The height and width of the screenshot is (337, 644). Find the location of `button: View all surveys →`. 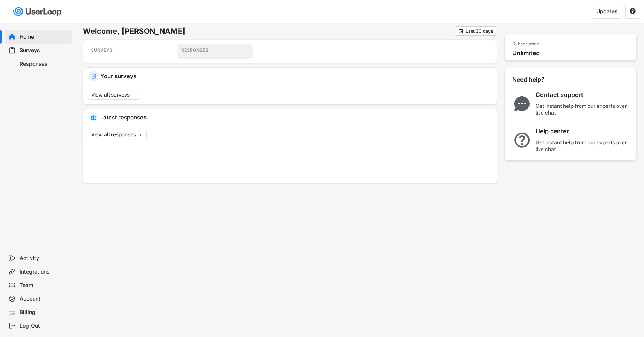

button: View all surveys → is located at coordinates (113, 95).